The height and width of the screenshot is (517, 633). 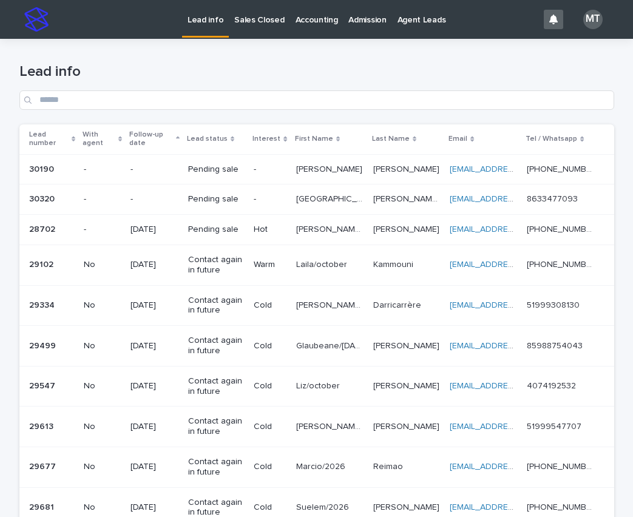 I want to click on p: 30190, so click(x=42, y=168).